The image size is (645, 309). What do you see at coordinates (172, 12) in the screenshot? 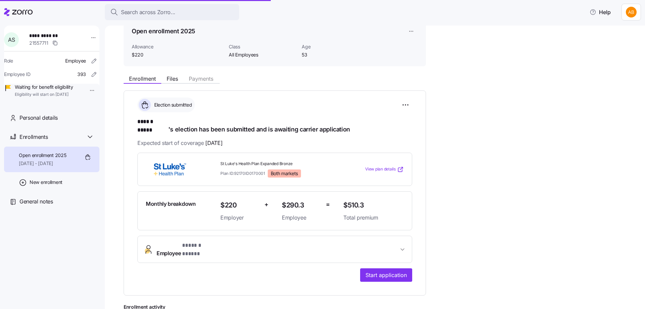
I see `button: Search across Zorro...` at bounding box center [172, 12].